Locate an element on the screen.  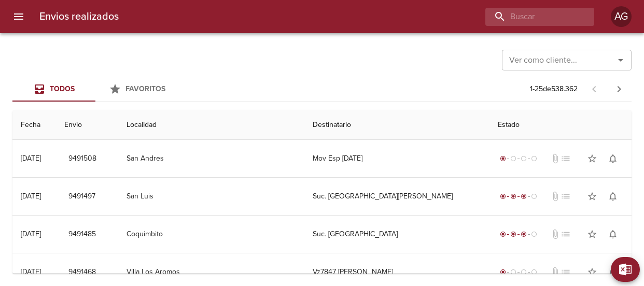
button: Abrir is located at coordinates (620, 60).